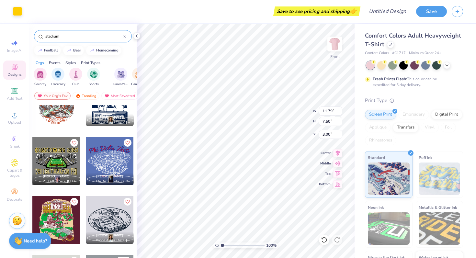 The height and width of the screenshot is (258, 476). Describe the element at coordinates (388, 179) in the screenshot. I see `img: Standard` at that location.